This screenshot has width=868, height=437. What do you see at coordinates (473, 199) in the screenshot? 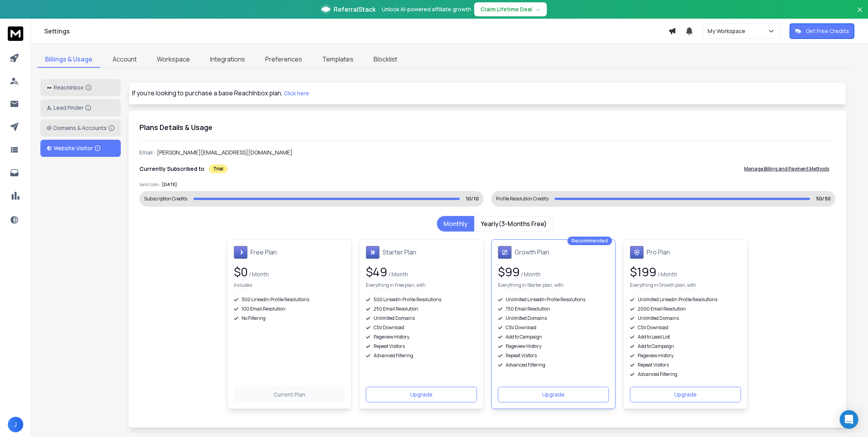
I see `p: 10/ 10` at bounding box center [473, 199].